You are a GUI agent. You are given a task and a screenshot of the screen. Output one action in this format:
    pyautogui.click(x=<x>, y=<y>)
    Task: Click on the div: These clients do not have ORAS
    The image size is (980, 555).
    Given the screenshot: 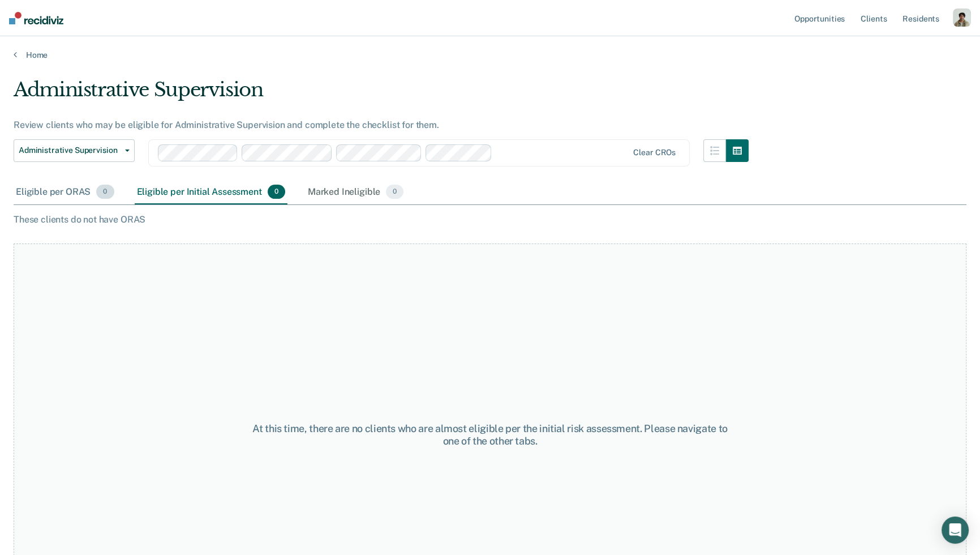 What is the action you would take?
    pyautogui.click(x=490, y=219)
    